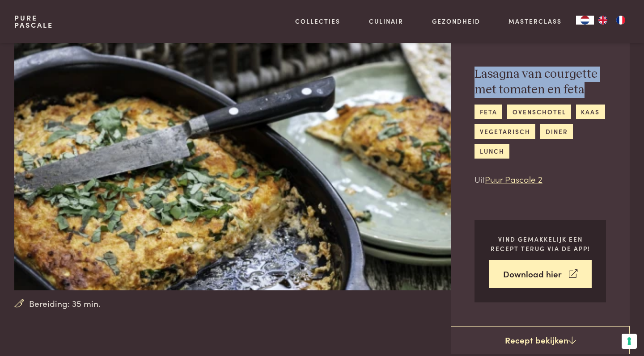 The width and height of the screenshot is (644, 356). I want to click on a: lunch, so click(492, 151).